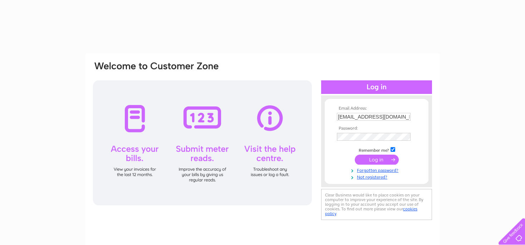 This screenshot has width=525, height=245. Describe the element at coordinates (377, 129) in the screenshot. I see `th: Password:` at that location.